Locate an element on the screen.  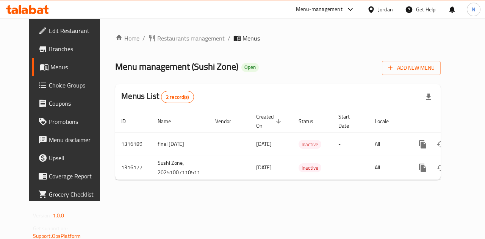
a: Coverage Report is located at coordinates (71, 176).